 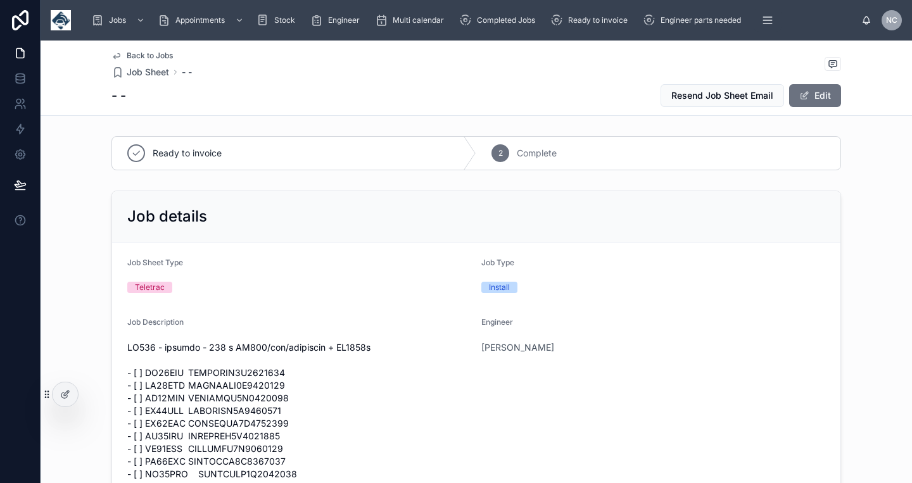 I want to click on span: Job Type, so click(x=498, y=262).